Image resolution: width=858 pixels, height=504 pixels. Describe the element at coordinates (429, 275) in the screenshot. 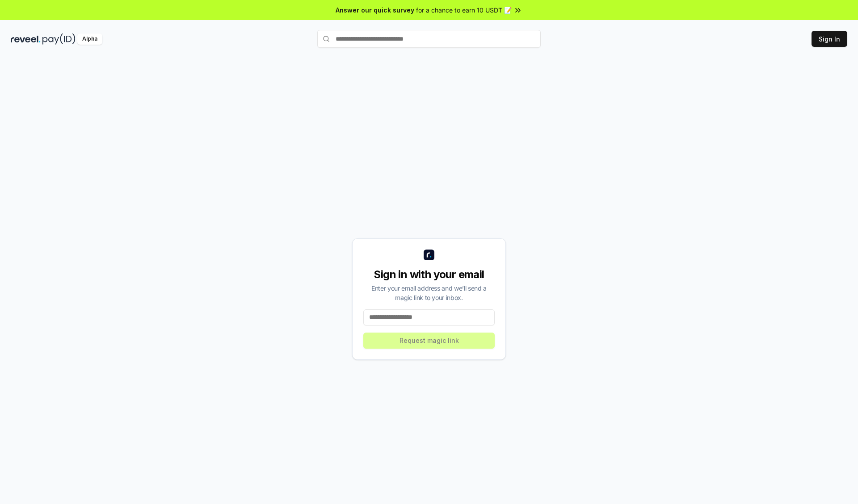

I see `div: Sign in with your email` at that location.